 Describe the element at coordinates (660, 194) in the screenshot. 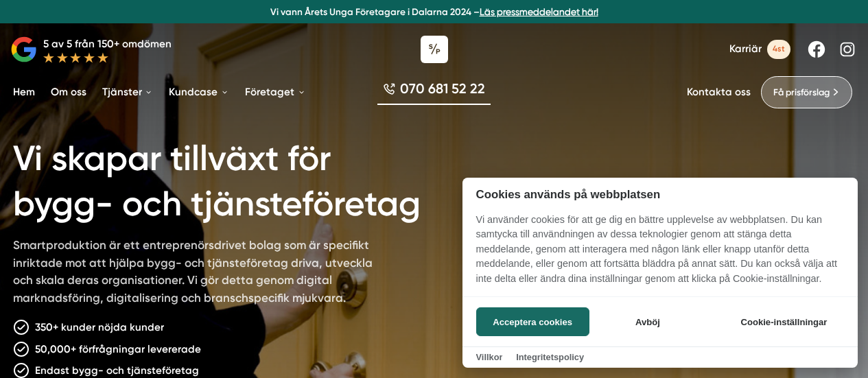

I see `h2: Cookies används på webbplatsen` at that location.